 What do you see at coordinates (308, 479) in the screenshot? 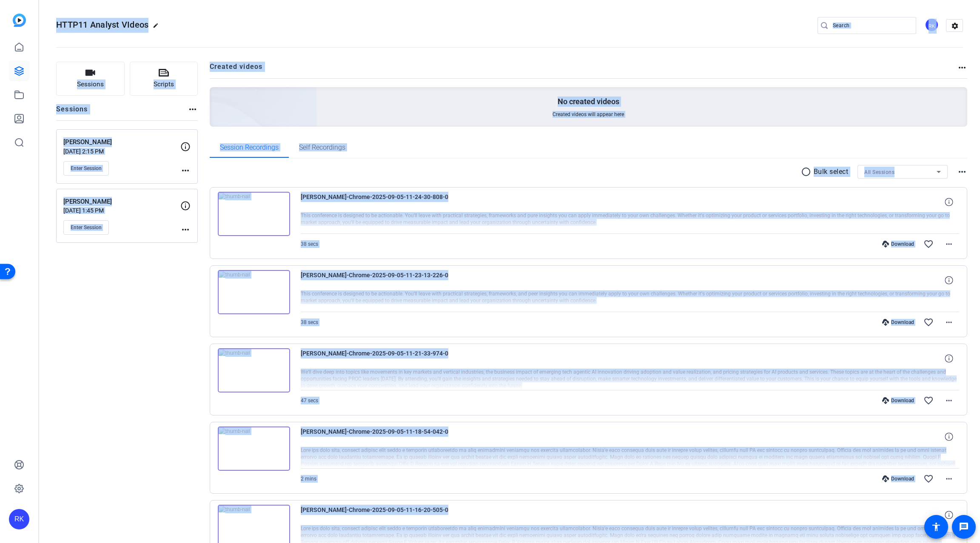
I see `span: 2 mins` at bounding box center [308, 479].